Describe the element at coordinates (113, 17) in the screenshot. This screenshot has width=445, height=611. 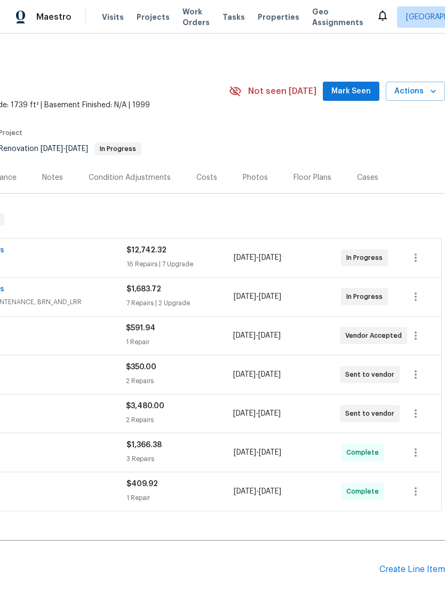
I see `span: Visits` at that location.